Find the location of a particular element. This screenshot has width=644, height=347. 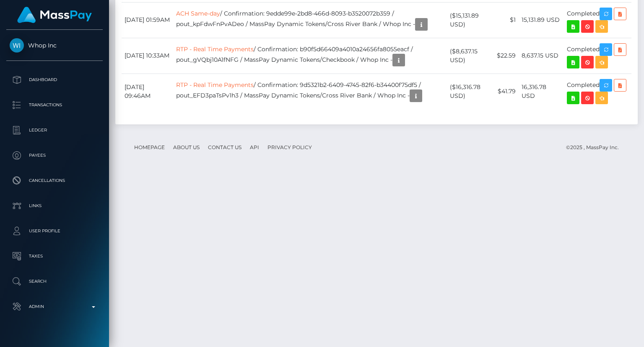

p: Taxes is located at coordinates (55, 256).